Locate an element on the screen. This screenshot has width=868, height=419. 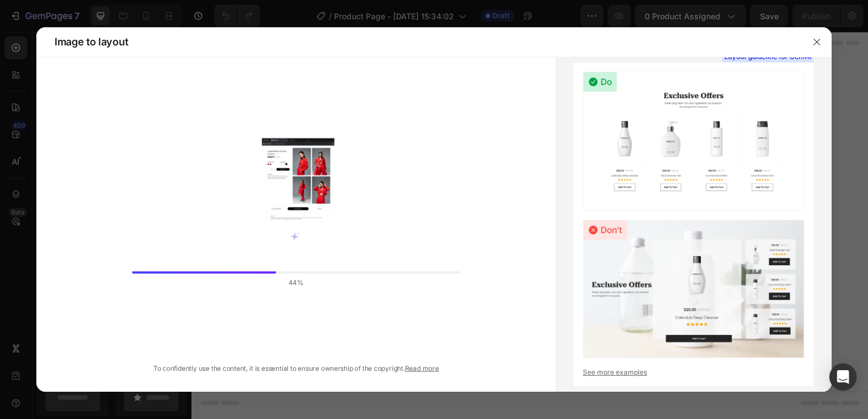
a: Read more is located at coordinates (422, 368).